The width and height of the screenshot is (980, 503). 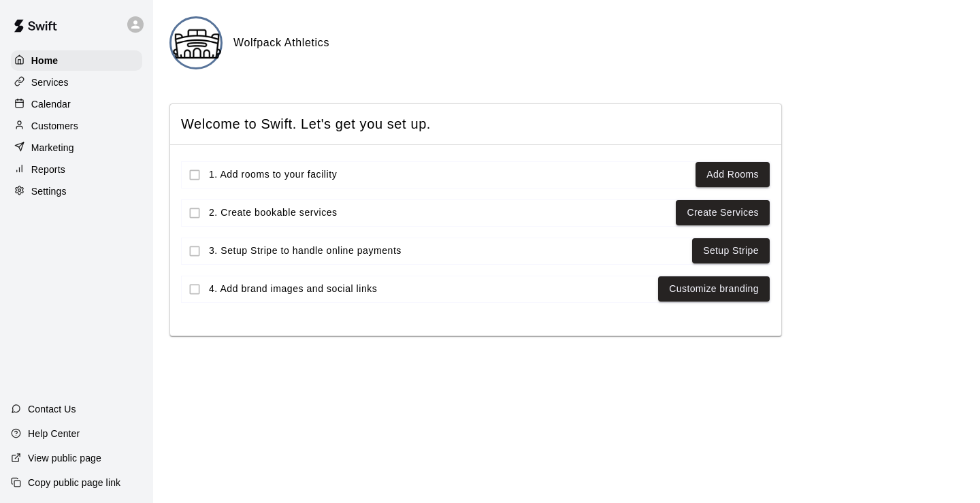 What do you see at coordinates (76, 148) in the screenshot?
I see `a: Marketing` at bounding box center [76, 148].